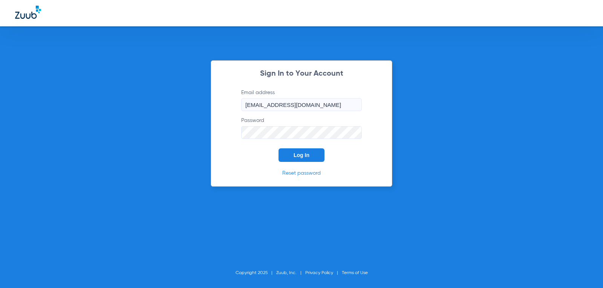  What do you see at coordinates (302, 100) in the screenshot?
I see `label: Email address` at bounding box center [302, 100].